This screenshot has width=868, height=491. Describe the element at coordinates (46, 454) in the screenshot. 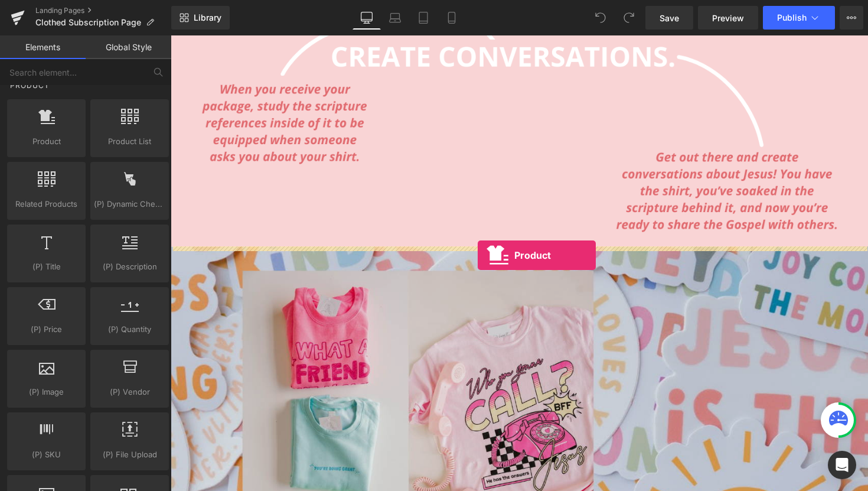

I see `span: (P) SKU` at that location.